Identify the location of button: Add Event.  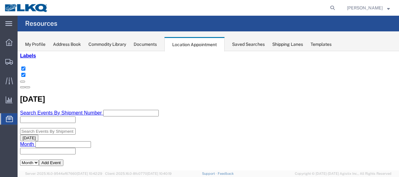
(34, 111).